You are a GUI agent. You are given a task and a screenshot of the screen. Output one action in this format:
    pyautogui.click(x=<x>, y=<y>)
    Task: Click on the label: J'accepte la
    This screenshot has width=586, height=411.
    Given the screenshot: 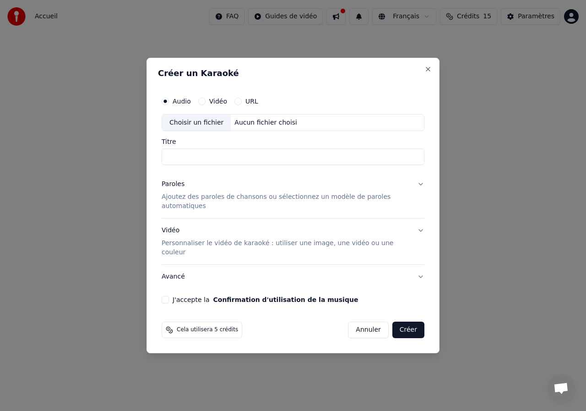 What is the action you would take?
    pyautogui.click(x=265, y=299)
    